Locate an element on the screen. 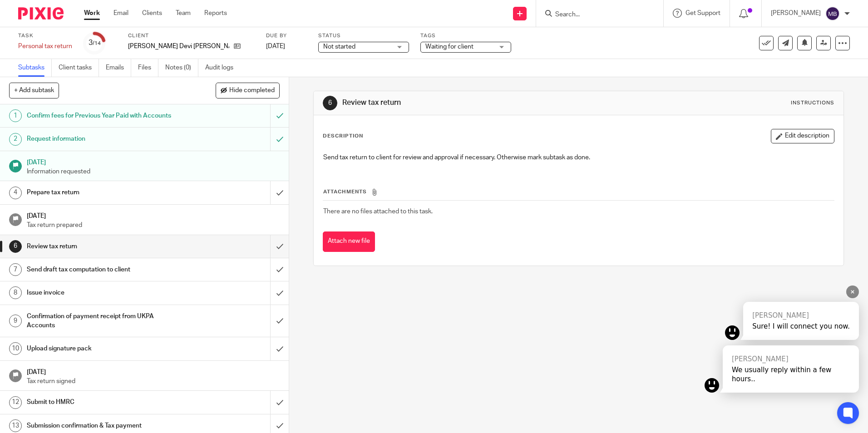 This screenshot has height=433, width=868. p: Information requested is located at coordinates (153, 172).